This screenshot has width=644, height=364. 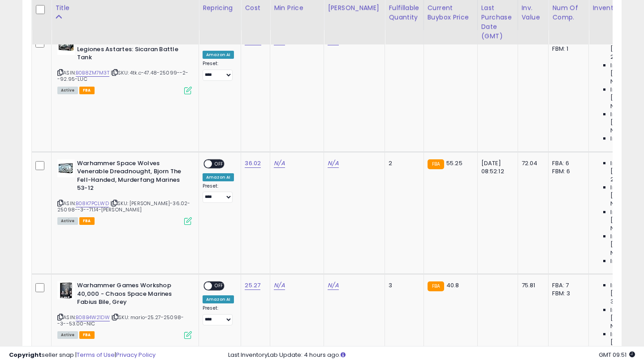 I want to click on div: Title, so click(x=125, y=7).